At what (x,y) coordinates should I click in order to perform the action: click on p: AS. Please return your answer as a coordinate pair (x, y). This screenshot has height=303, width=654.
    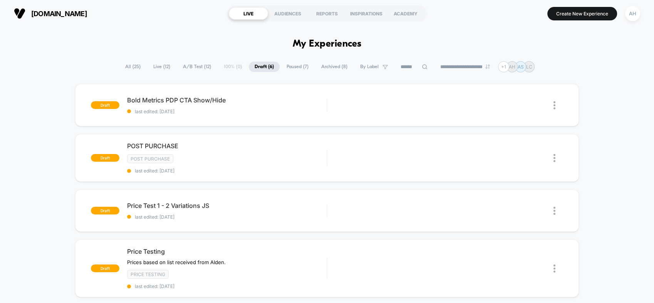
    Looking at the image, I should click on (521, 67).